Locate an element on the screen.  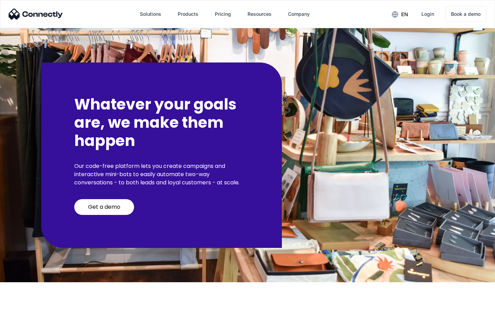
ul: Language list is located at coordinates (27, 302).